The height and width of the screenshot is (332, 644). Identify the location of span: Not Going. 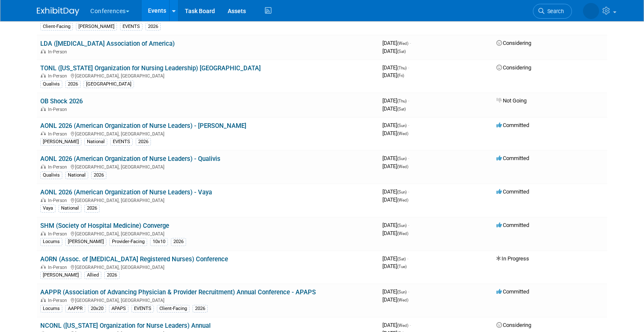
(511, 101).